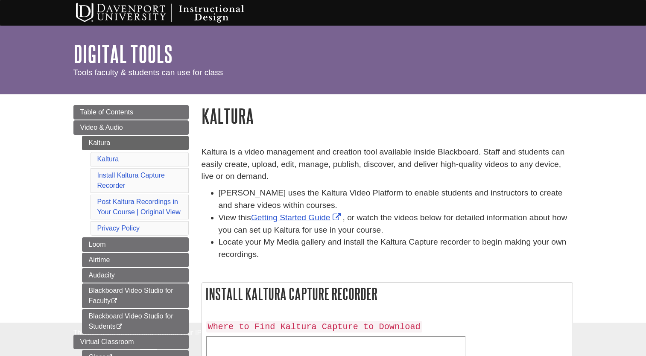  Describe the element at coordinates (123, 54) in the screenshot. I see `a: Digital Tools` at that location.